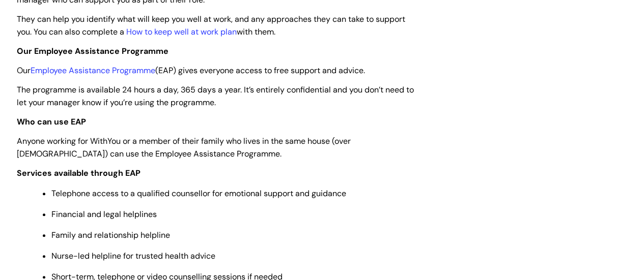  What do you see at coordinates (93, 70) in the screenshot?
I see `a: Employee Assistance Programme` at bounding box center [93, 70].